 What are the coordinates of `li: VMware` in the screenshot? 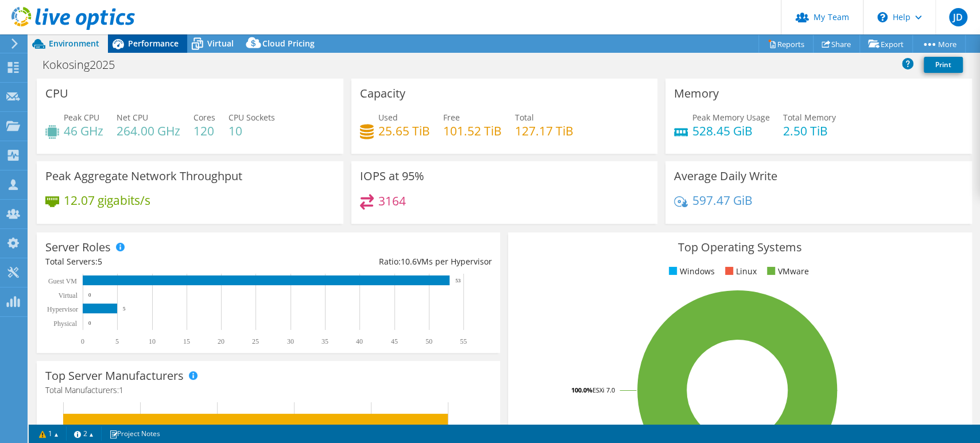 It's located at (787, 271).